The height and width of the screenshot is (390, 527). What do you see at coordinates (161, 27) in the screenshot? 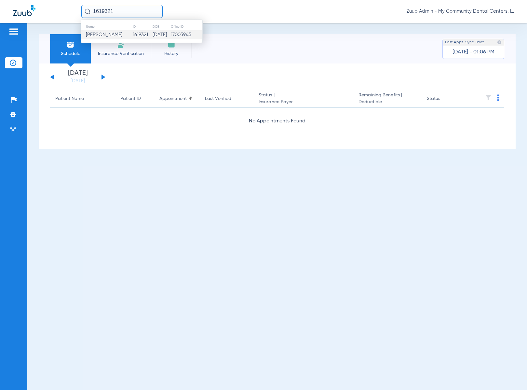
I see `th: DOB` at bounding box center [161, 27].